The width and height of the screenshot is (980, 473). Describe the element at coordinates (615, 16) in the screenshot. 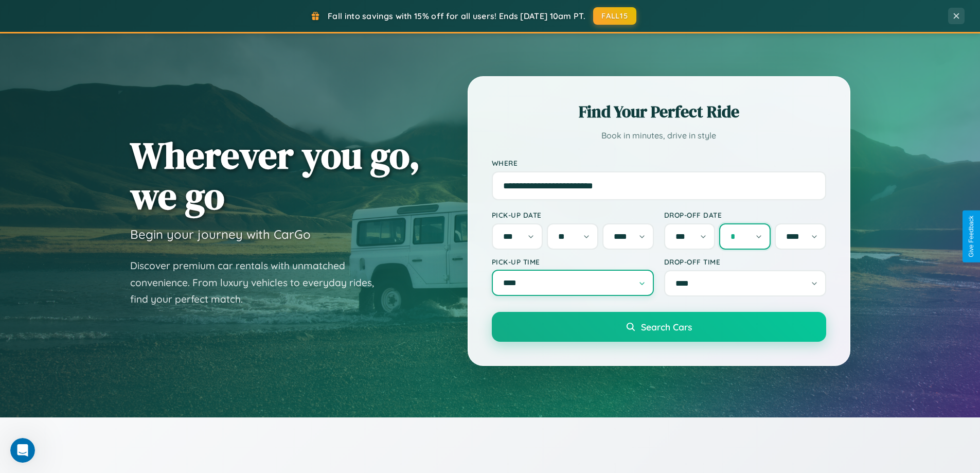

I see `button: FALL15` at that location.